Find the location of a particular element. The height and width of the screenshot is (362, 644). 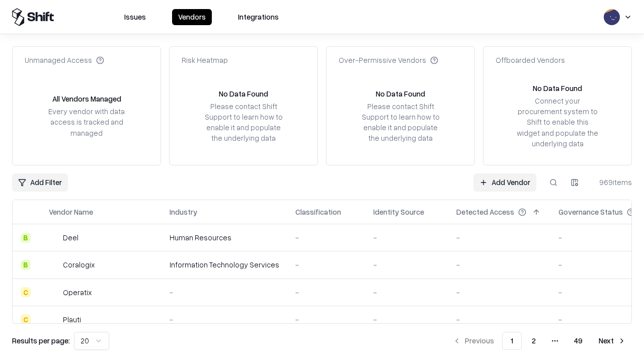

div: Deel is located at coordinates (71, 237).